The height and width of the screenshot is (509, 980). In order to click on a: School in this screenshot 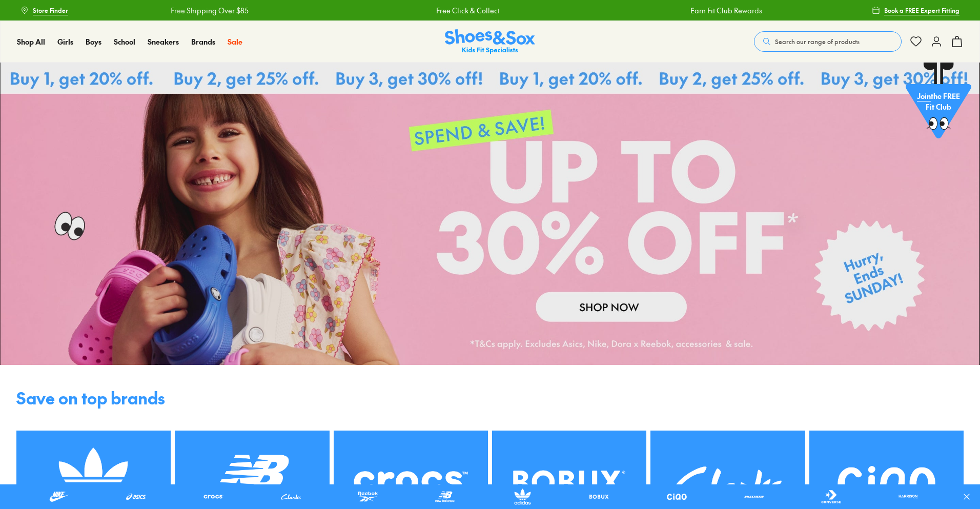, I will do `click(125, 42)`.